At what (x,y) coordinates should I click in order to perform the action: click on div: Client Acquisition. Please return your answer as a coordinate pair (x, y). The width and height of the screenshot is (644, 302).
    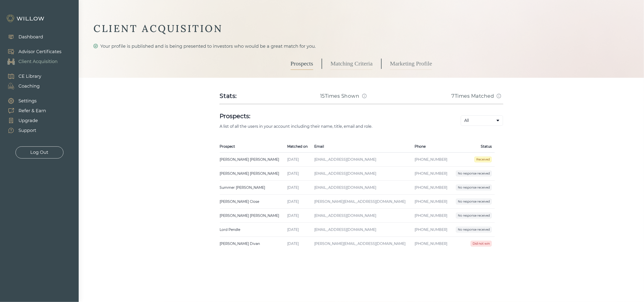
    Looking at the image, I should click on (38, 61).